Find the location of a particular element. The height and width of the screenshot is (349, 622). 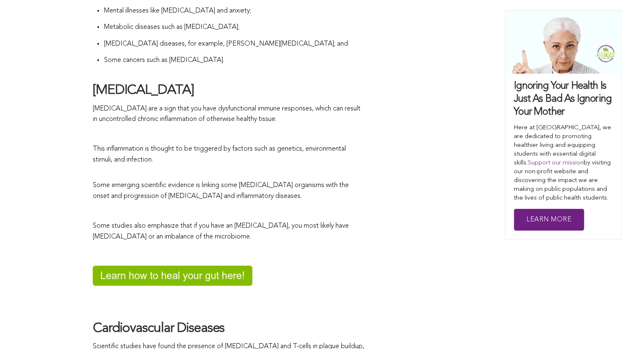

a: Learn More is located at coordinates (549, 219).